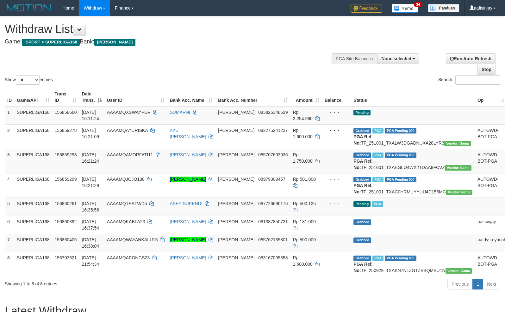 Image resolution: width=505 pixels, height=312 pixels. Describe the element at coordinates (66, 112) in the screenshot. I see `span: 156858660` at that location.